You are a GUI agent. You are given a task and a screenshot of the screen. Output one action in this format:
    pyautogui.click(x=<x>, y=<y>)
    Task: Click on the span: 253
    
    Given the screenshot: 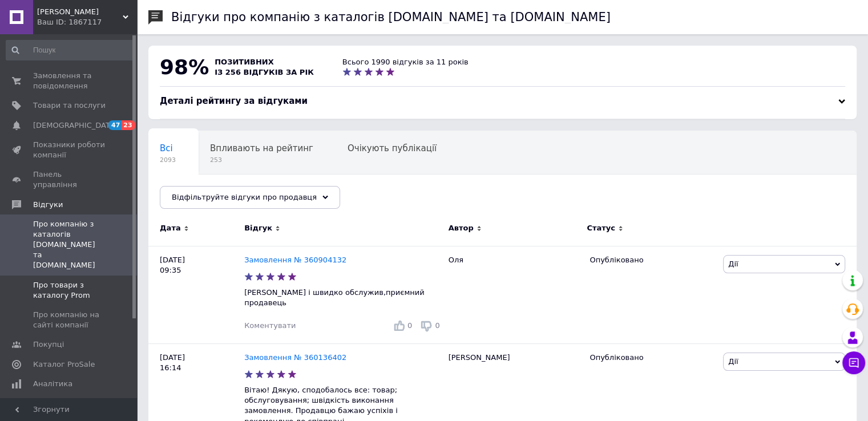 What is the action you would take?
    pyautogui.click(x=262, y=159)
    